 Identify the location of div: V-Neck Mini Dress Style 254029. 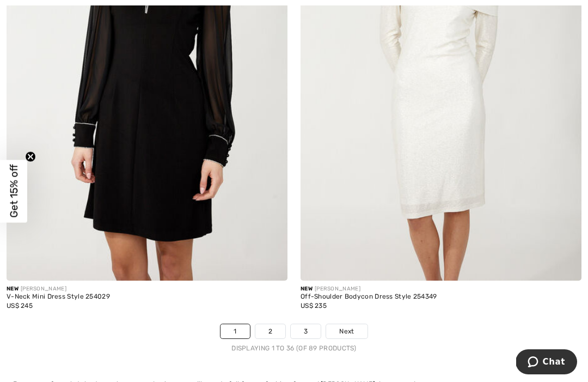
(147, 297).